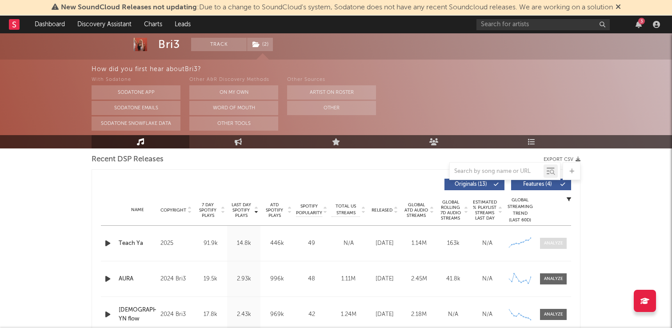 The width and height of the screenshot is (672, 328). Describe the element at coordinates (474, 185) in the screenshot. I see `button: Originals(13)` at that location.